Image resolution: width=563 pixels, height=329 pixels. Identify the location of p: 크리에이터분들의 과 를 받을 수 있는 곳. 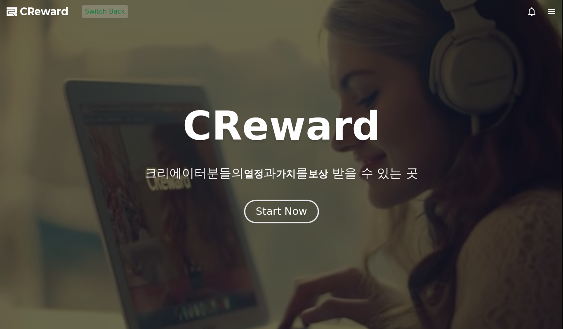
(281, 173).